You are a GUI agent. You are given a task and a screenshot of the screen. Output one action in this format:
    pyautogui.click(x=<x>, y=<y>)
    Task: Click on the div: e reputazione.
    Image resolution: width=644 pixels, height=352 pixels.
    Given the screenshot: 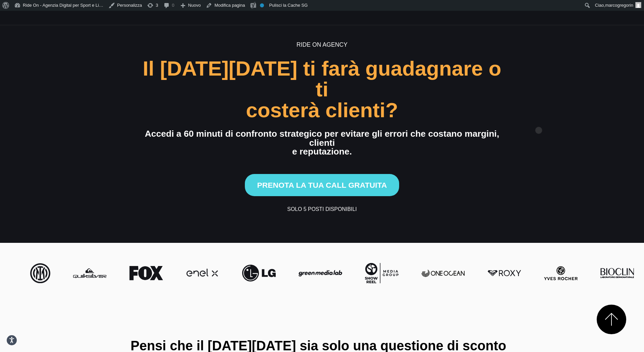 What is the action you would take?
    pyautogui.click(x=321, y=152)
    